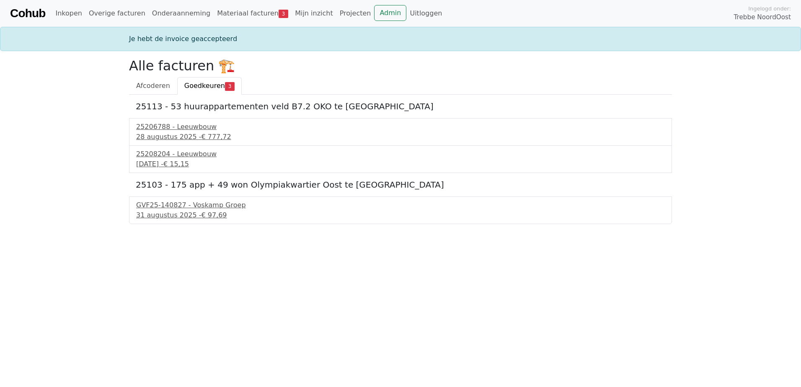 This screenshot has width=801, height=387. What do you see at coordinates (153, 86) in the screenshot?
I see `a: Afcoderen` at bounding box center [153, 86].